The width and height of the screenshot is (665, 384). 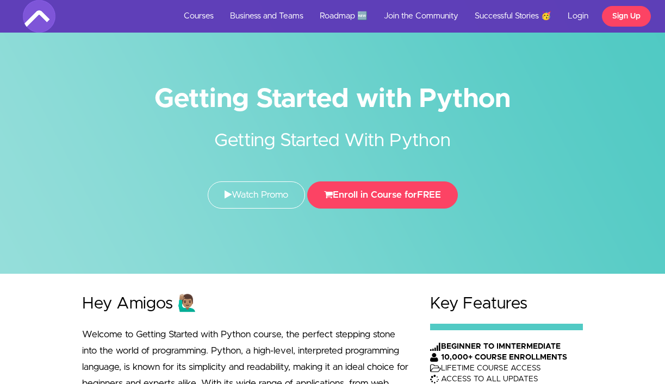 What do you see at coordinates (504, 347) in the screenshot?
I see `th: BEGINNER TO IMNTERMEDIATE` at bounding box center [504, 347].